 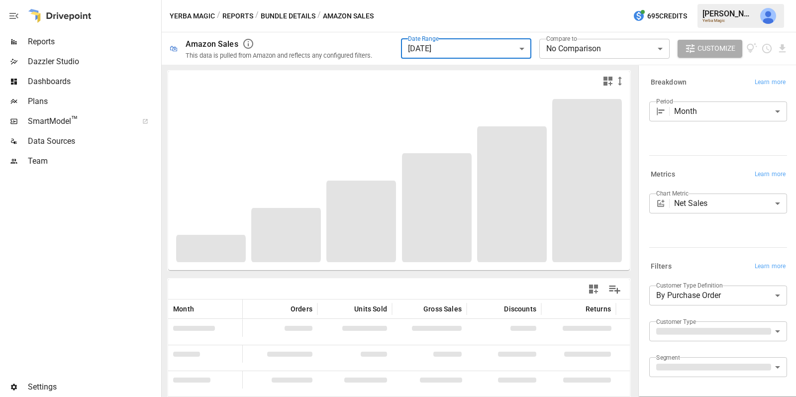 I want to click on img: Julie Wilton, so click(x=768, y=16).